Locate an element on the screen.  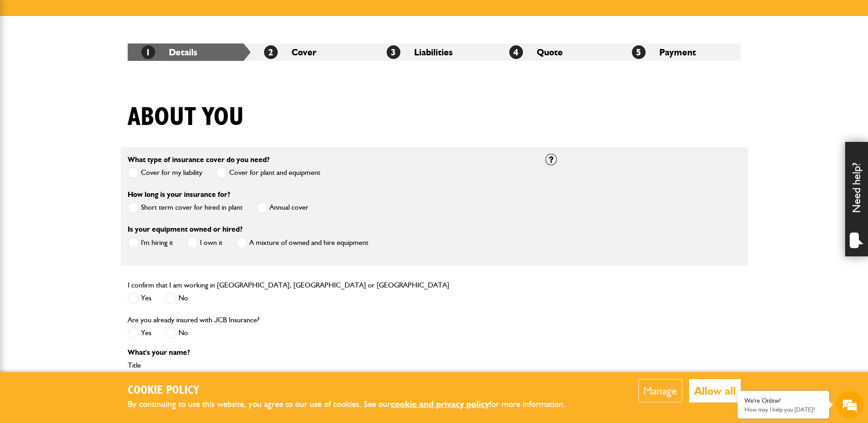
label: Are you already insured with JCB Insurance? is located at coordinates (194, 320).